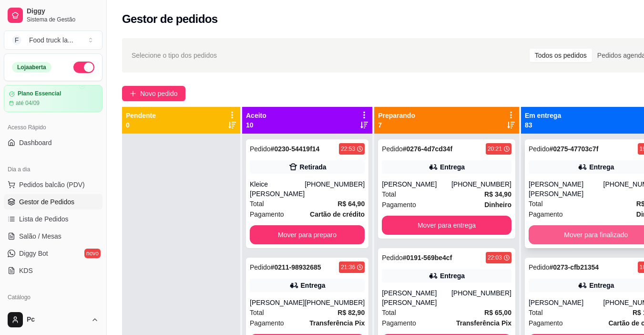 This screenshot has height=335, width=644. What do you see at coordinates (428, 149) in the screenshot?
I see `strong: # 0276-4d7cd34f` at bounding box center [428, 149].